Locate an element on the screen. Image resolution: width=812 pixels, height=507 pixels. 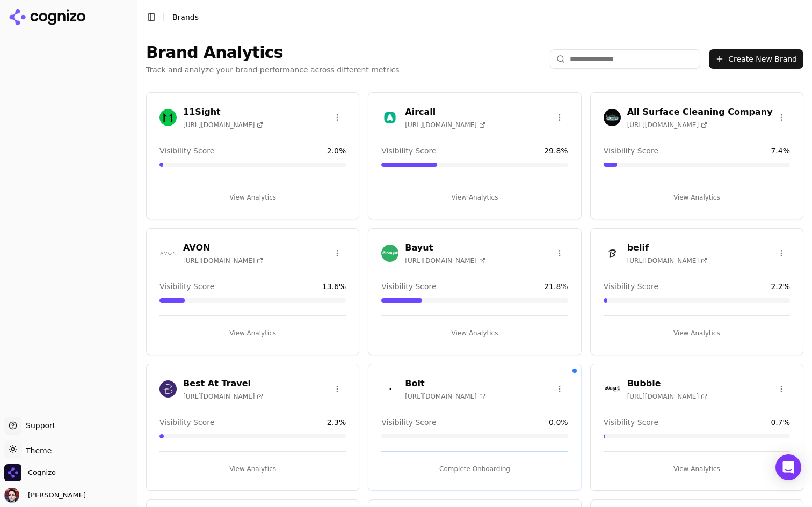
img: Cognizo is located at coordinates (13, 473).